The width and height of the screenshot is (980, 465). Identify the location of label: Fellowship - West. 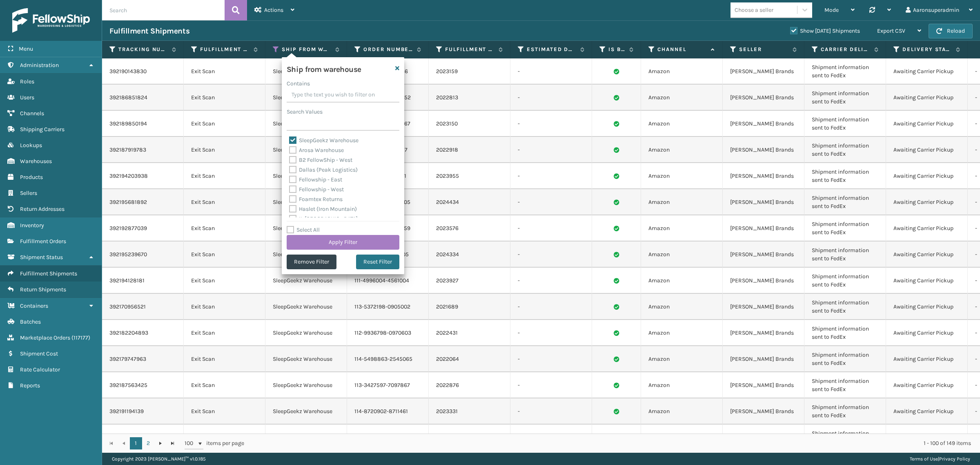
(316, 189).